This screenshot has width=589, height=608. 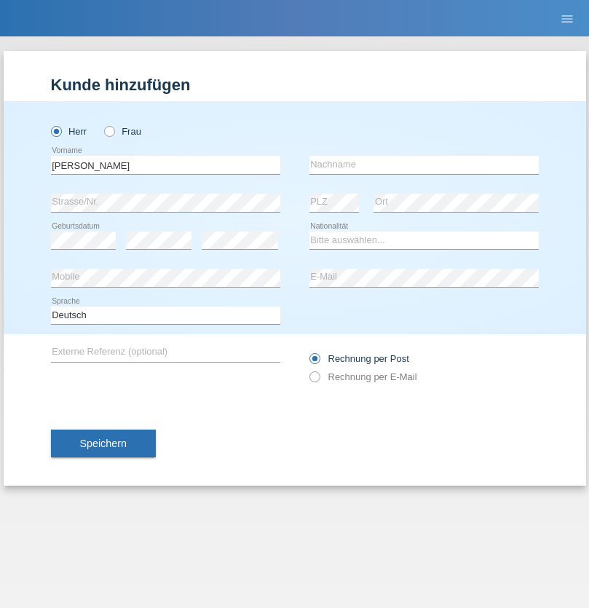 I want to click on h1: Kunde hinzufügen, so click(x=295, y=84).